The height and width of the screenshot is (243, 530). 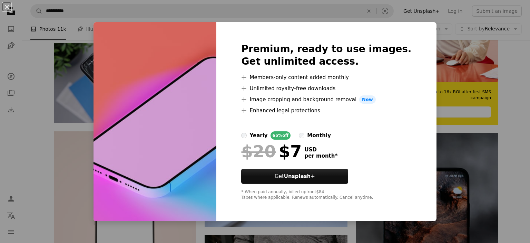 I want to click on li: Unlimited royalty-free downloads, so click(x=326, y=88).